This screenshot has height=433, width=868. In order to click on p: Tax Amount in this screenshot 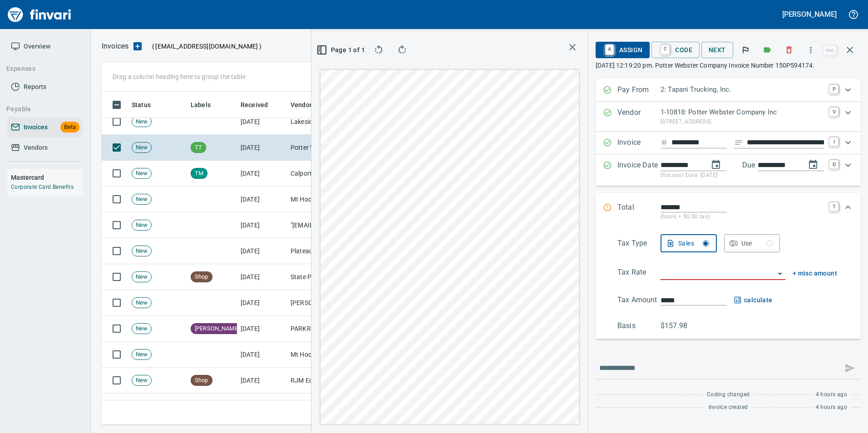, I will do `click(639, 300)`.